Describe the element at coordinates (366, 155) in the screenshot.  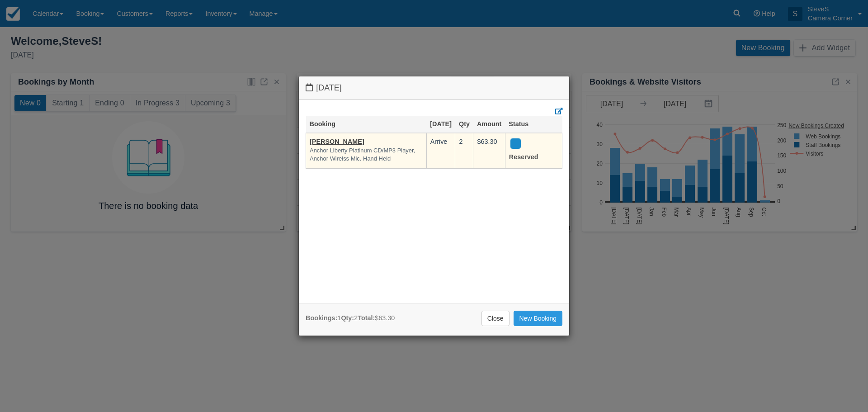
I see `em: Anchor Liberty Platinum CD/MP3 Player, Anchor Wirelss Mic. Hand Held` at that location.